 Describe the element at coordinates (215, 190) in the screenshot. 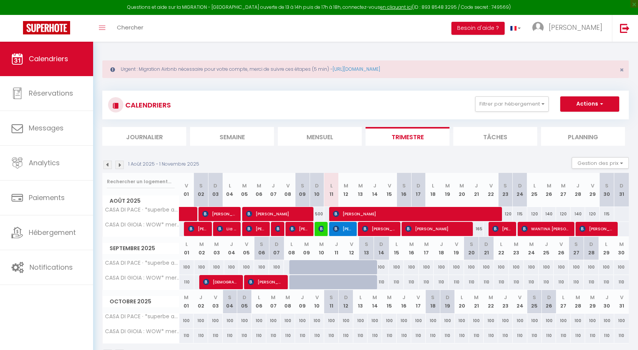

I see `th: 03` at that location.